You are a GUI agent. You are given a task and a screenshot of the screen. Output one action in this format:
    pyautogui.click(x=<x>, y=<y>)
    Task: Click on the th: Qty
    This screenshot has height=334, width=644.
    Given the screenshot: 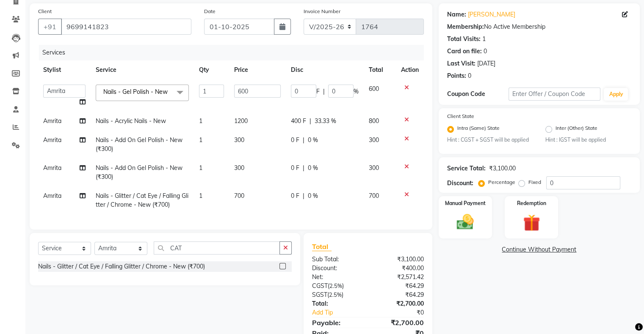 What is the action you would take?
    pyautogui.click(x=211, y=70)
    